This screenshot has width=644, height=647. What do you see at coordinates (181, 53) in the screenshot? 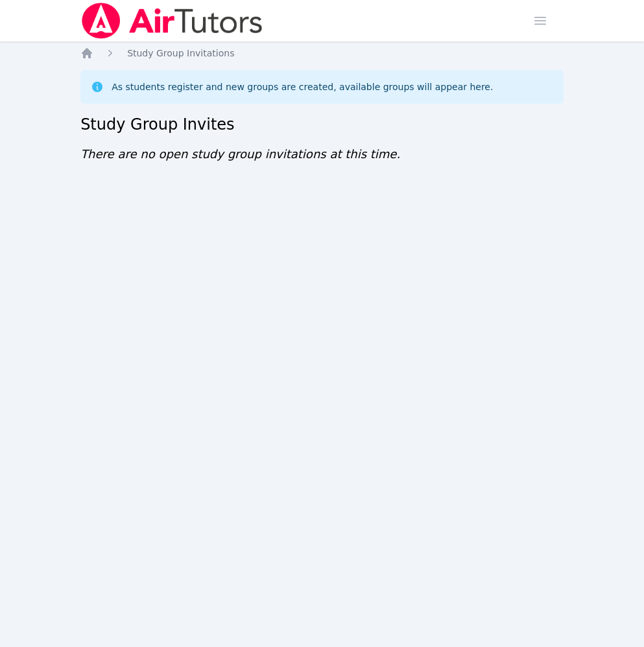
I see `span: Study Group Invitations` at bounding box center [181, 53].